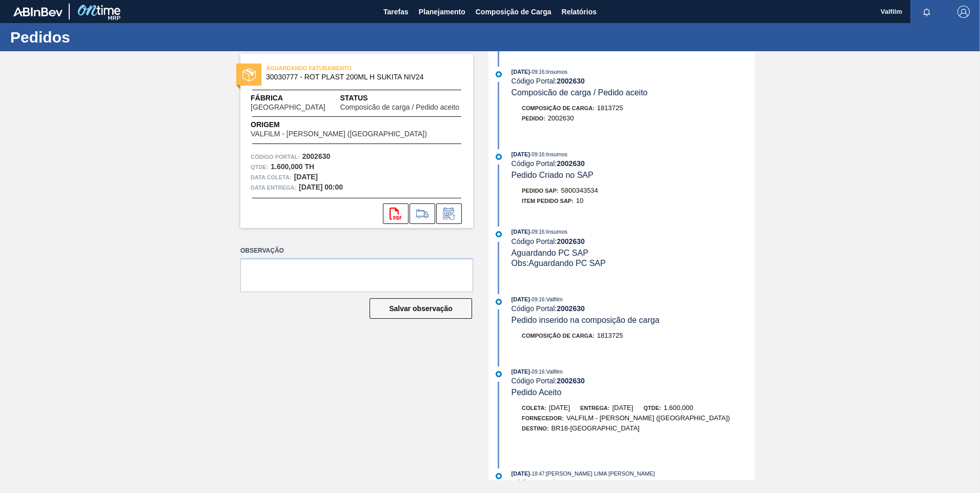 This screenshot has height=493, width=980. Describe the element at coordinates (534, 118) in the screenshot. I see `span: Pedido :` at that location.